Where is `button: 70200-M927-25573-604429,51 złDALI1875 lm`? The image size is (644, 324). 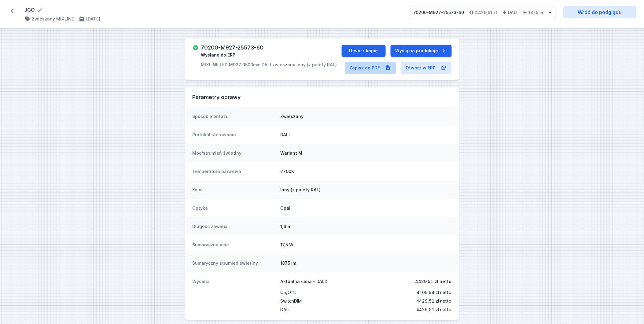 button: 70200-M927-25573-604429,51 złDALI1875 lm is located at coordinates (482, 13).